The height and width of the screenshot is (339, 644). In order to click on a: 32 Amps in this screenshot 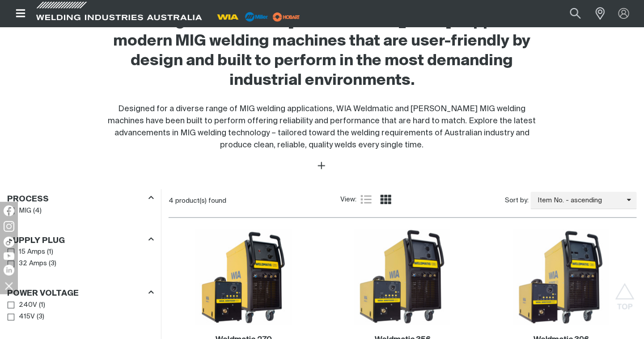, I will do `click(27, 264)`.